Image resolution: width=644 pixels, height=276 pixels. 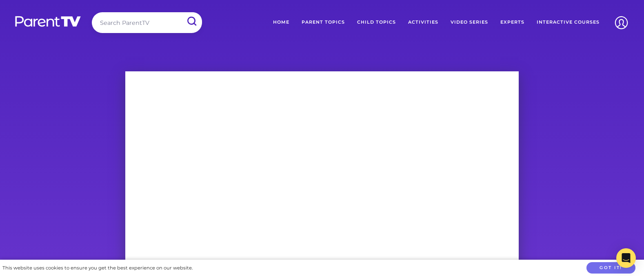 What do you see at coordinates (611, 268) in the screenshot?
I see `button: Got it!` at bounding box center [611, 268].